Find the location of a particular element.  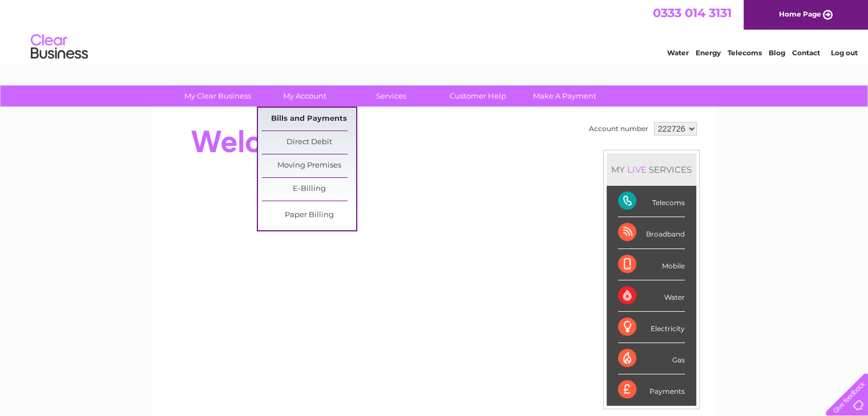

a: Services is located at coordinates (391, 96).